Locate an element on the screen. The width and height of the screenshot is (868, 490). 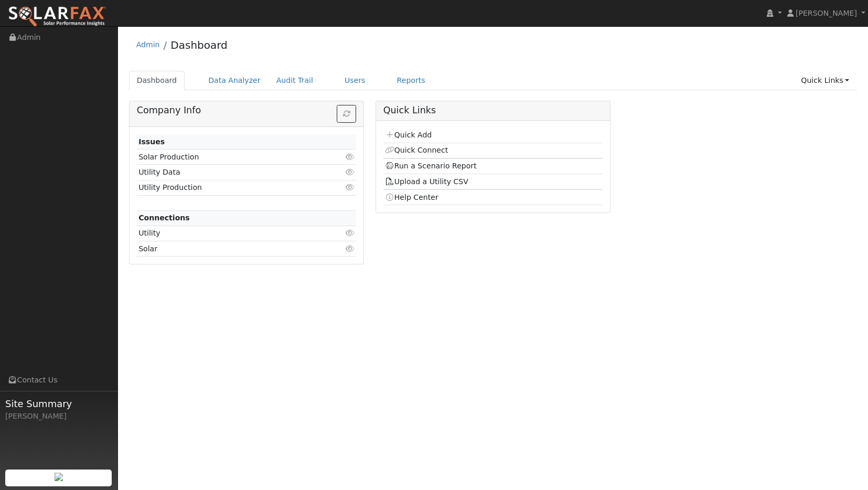
strong: Connections is located at coordinates (165, 218).